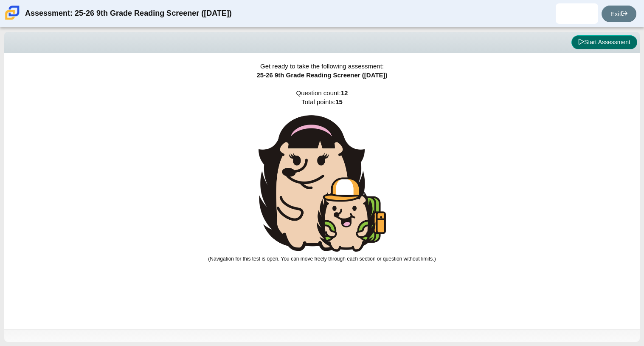 Image resolution: width=644 pixels, height=346 pixels. I want to click on button: Start Assessment, so click(604, 42).